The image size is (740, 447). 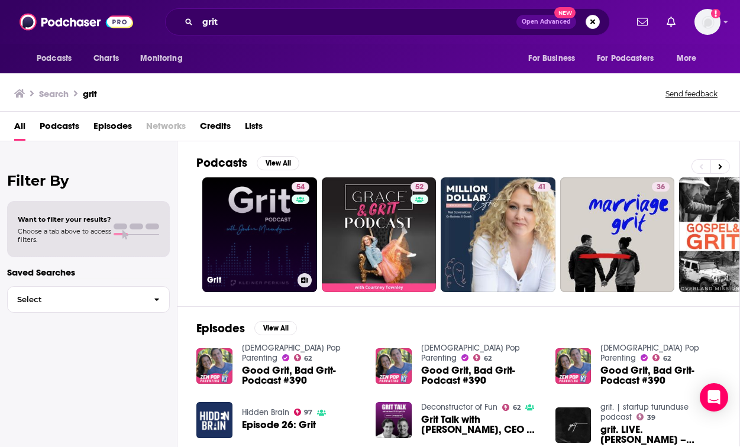 I want to click on p: Saved Searches, so click(x=88, y=272).